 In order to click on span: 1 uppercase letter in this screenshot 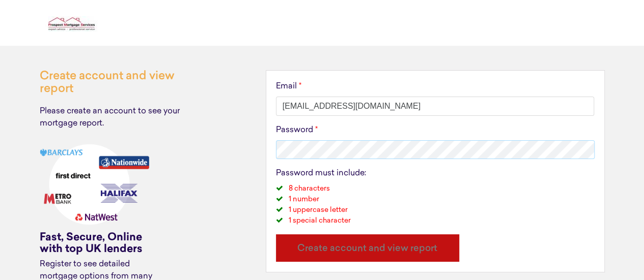, I will do `click(318, 210)`.